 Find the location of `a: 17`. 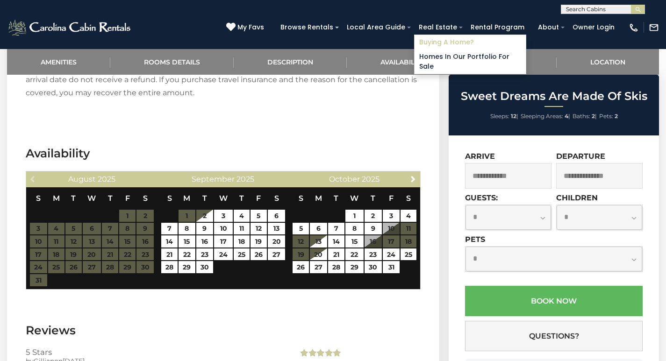

a: 17 is located at coordinates (223, 241).